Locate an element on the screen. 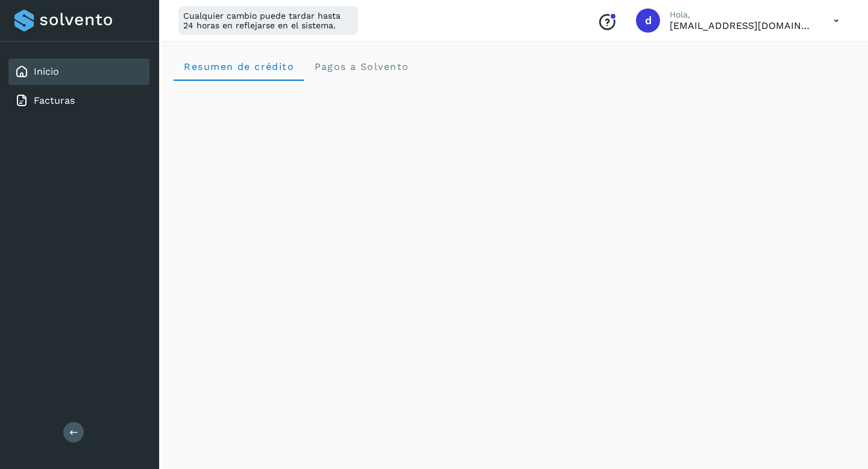 The width and height of the screenshot is (868, 469). span: Resumen de crédito is located at coordinates (239, 66).